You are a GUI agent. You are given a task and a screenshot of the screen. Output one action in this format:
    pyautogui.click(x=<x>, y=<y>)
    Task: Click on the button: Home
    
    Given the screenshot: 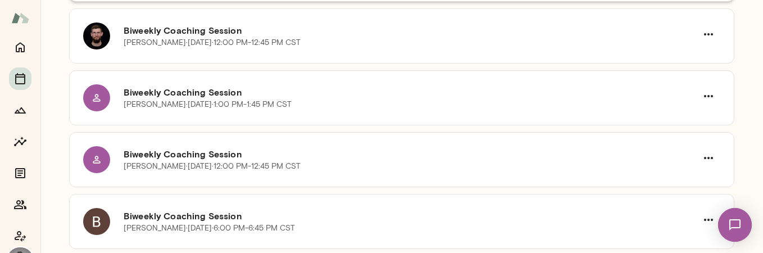 What is the action you would take?
    pyautogui.click(x=20, y=47)
    